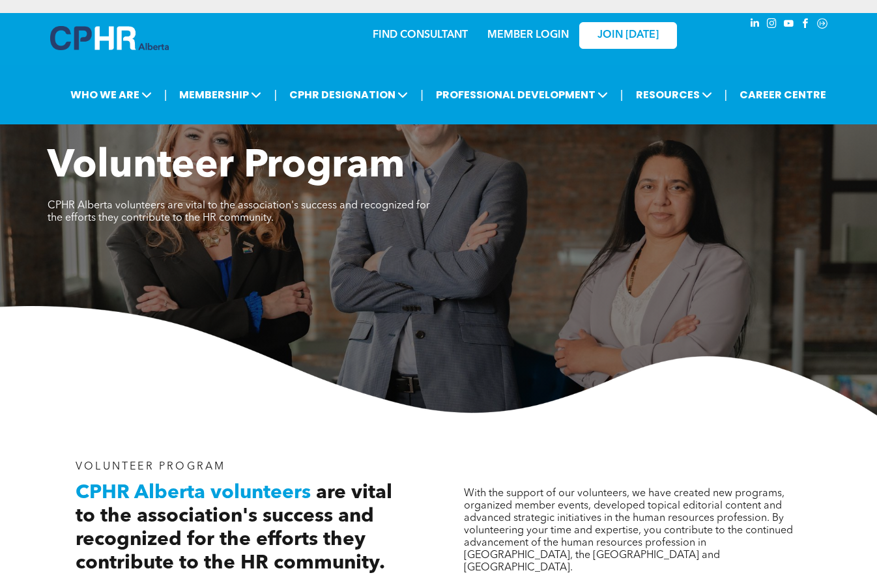 The image size is (877, 588). I want to click on span: CPHR Alberta volunteers, so click(193, 493).